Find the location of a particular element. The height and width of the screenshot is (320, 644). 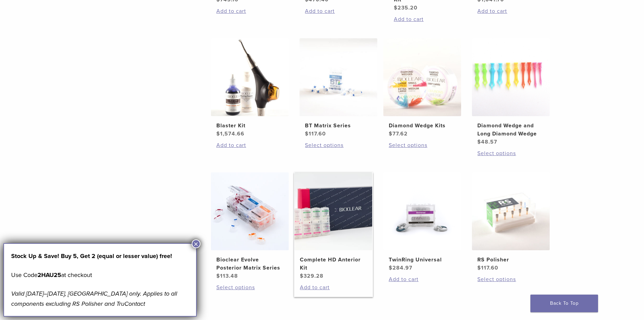

a: Add to cart: “Evolve All-in-One Kit” is located at coordinates (250, 11).